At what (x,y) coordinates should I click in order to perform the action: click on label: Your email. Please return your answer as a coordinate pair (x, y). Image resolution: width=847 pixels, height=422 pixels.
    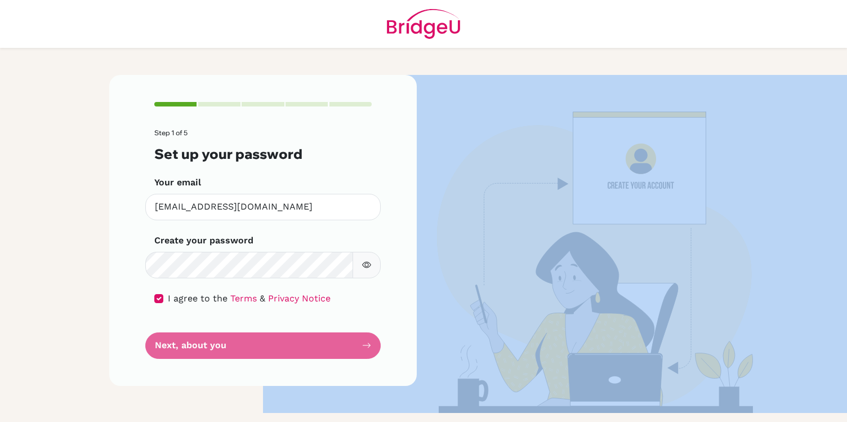
    Looking at the image, I should click on (177, 182).